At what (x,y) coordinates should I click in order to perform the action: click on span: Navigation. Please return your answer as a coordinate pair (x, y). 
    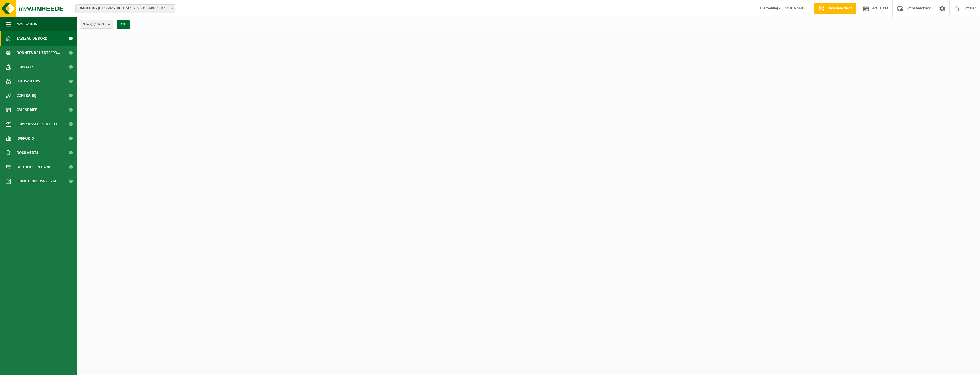
    Looking at the image, I should click on (27, 25).